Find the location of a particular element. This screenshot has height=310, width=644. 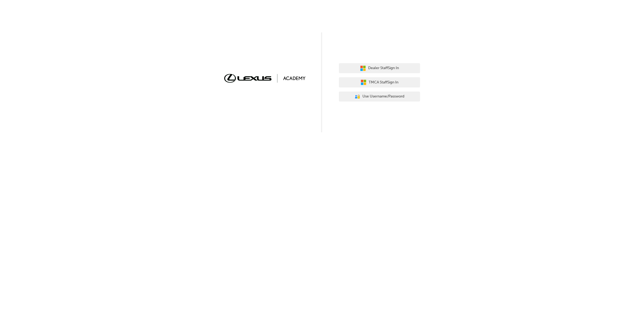

img: Trak is located at coordinates (265, 78).